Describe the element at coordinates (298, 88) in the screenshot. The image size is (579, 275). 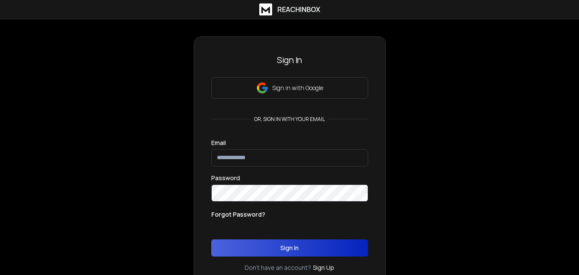
I see `p: Sign in with Google` at that location.